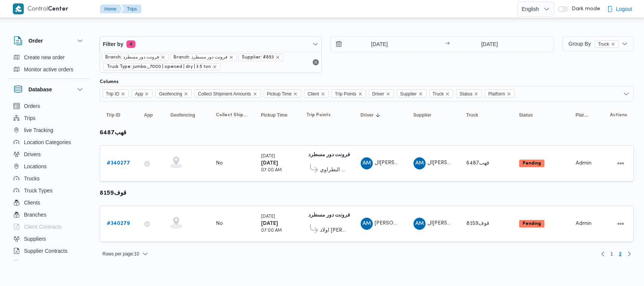 The height and width of the screenshot is (286, 644). What do you see at coordinates (593, 44) in the screenshot?
I see `span: Group By Truck` at bounding box center [593, 44].